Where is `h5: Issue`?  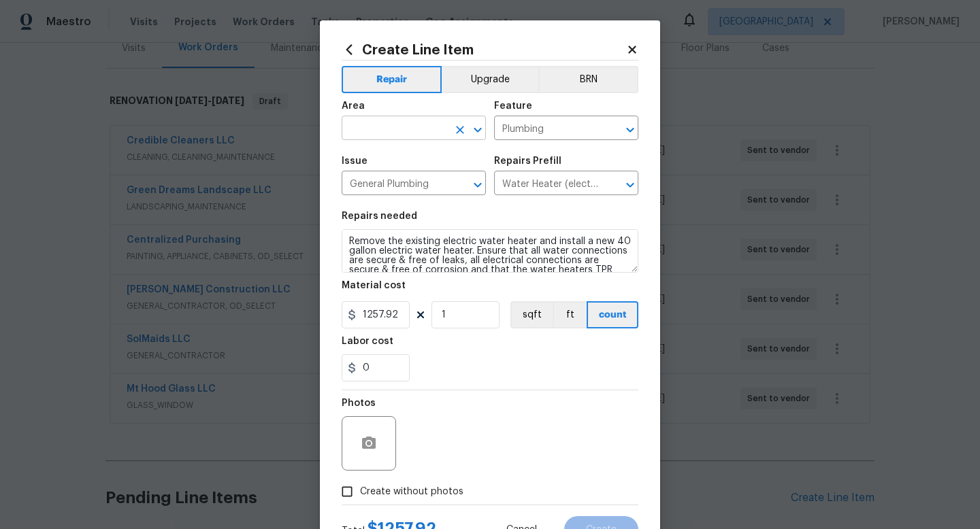
h5: Issue is located at coordinates (354, 161).